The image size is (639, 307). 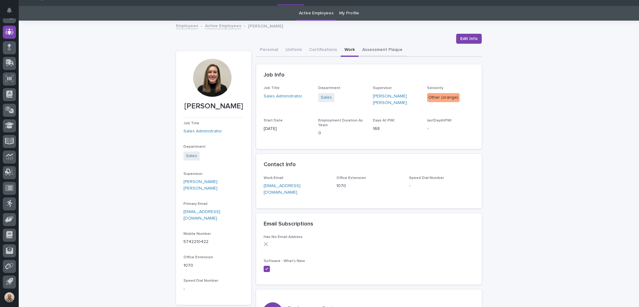 What do you see at coordinates (350, 50) in the screenshot?
I see `button: Work` at bounding box center [350, 50].